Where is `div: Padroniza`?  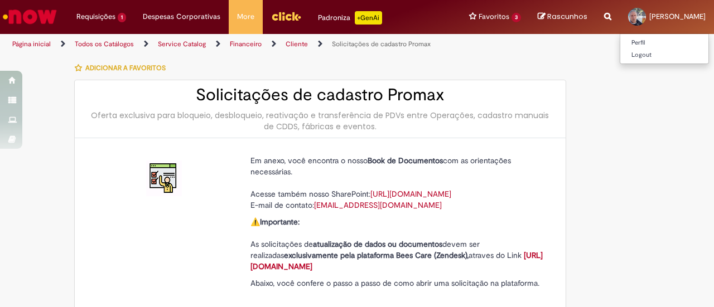
div: Padroniza is located at coordinates (350, 18).